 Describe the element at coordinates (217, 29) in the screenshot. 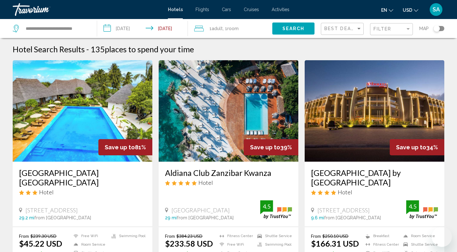

I see `span: Adult` at that location.